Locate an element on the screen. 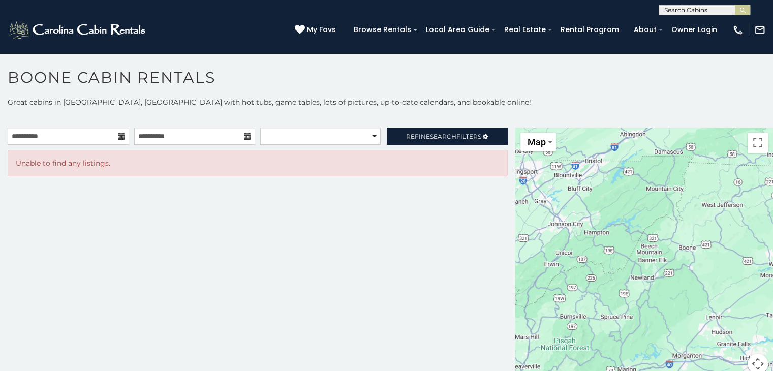  span: Search is located at coordinates (443, 136).